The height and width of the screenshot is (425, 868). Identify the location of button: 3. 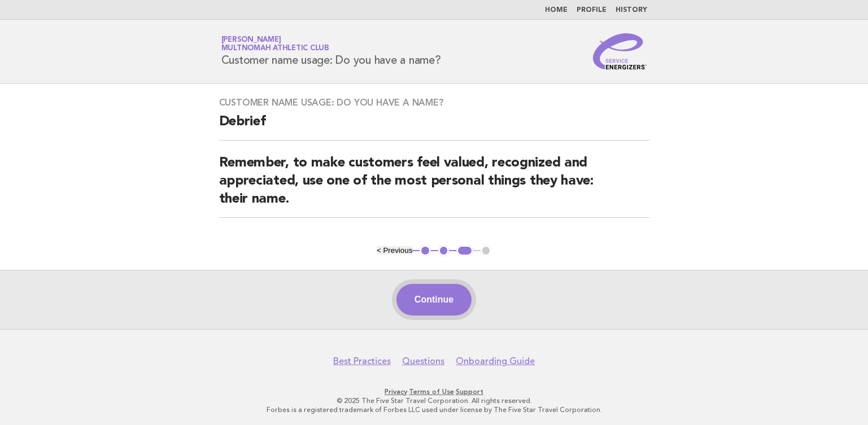
(464, 251).